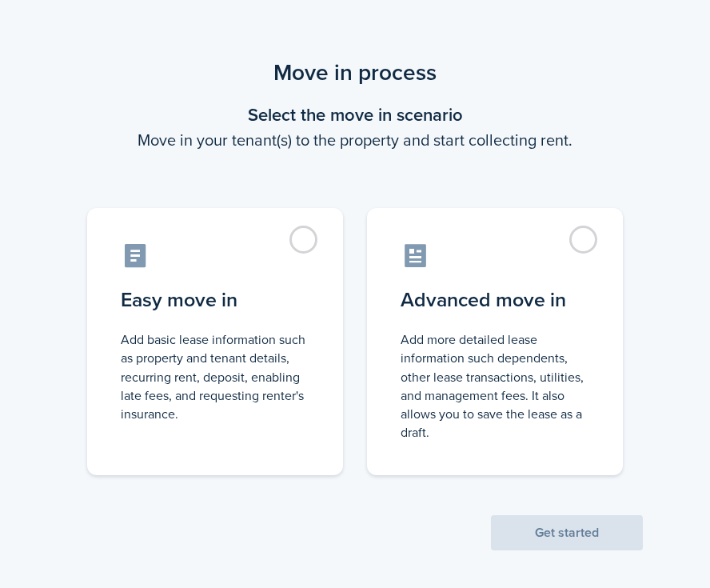  I want to click on control-radio-card-description: Add more detailed lease information such dependents, other lease transactions, utilities, and man..., so click(495, 386).